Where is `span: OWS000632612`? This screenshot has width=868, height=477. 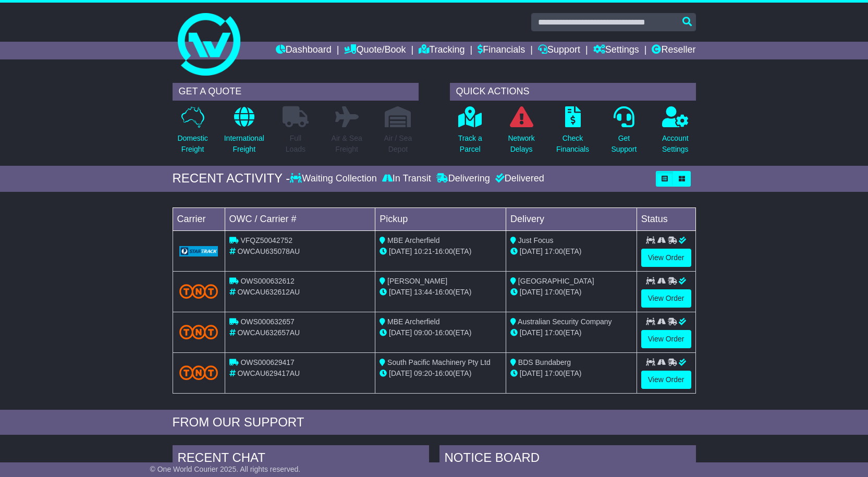 span: OWS000632612 is located at coordinates (267, 281).